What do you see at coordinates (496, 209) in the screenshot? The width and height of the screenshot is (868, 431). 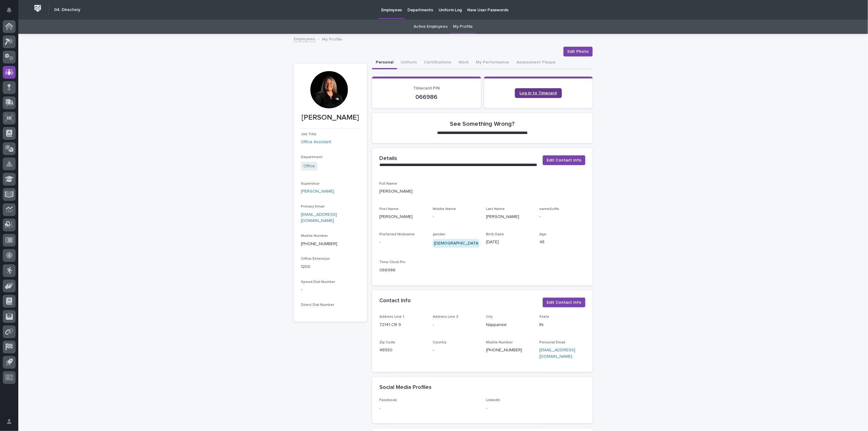 I see `span: Last Name` at bounding box center [496, 209].